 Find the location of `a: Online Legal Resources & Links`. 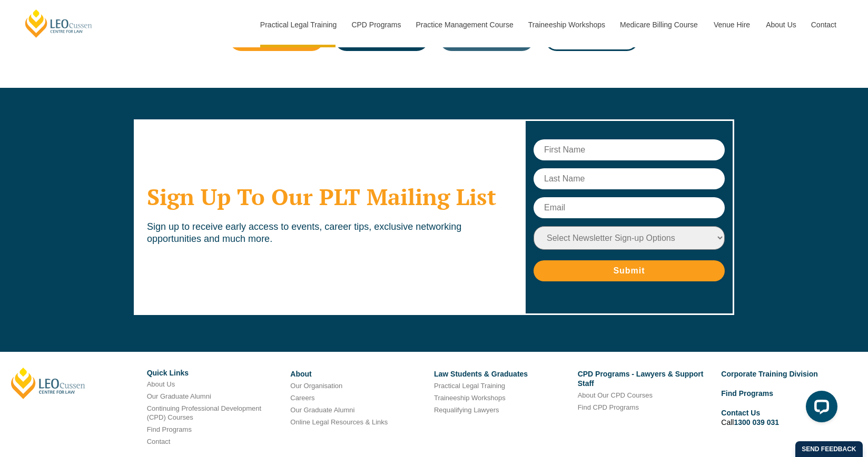

a: Online Legal Resources & Links is located at coordinates (338, 422).